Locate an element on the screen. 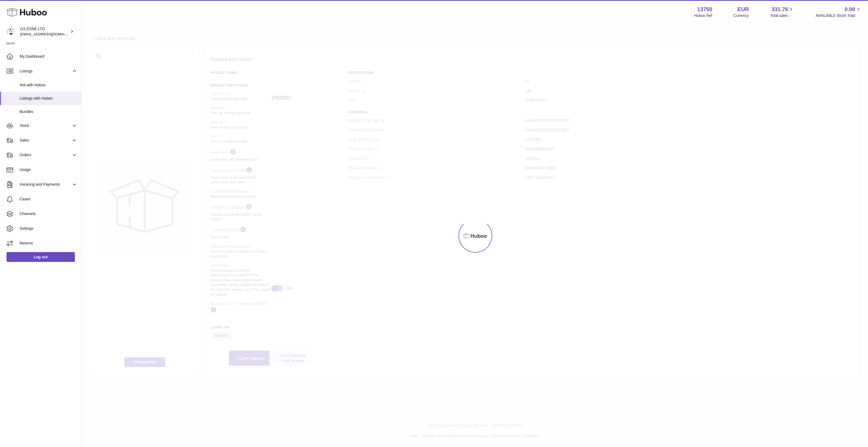 The height and width of the screenshot is (447, 868). span: Sales is located at coordinates (46, 140).